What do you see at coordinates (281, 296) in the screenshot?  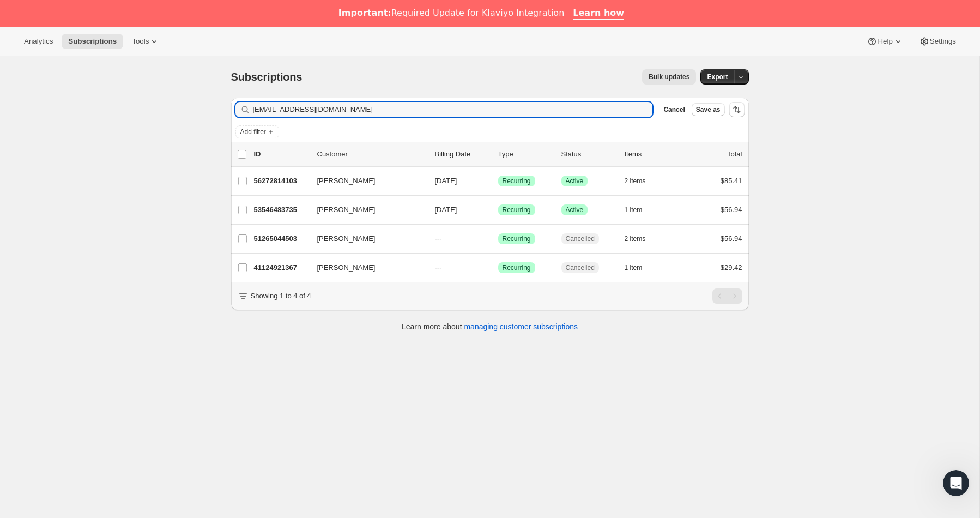 I see `p: Showing 1 to 4 of 4` at bounding box center [281, 296].